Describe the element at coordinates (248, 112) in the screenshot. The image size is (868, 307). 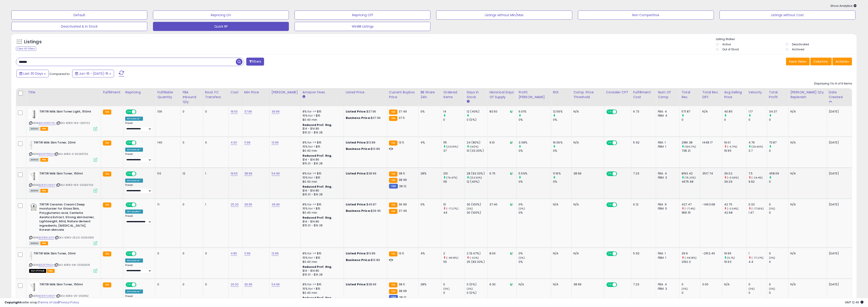
I see `a: 37.96` at that location.